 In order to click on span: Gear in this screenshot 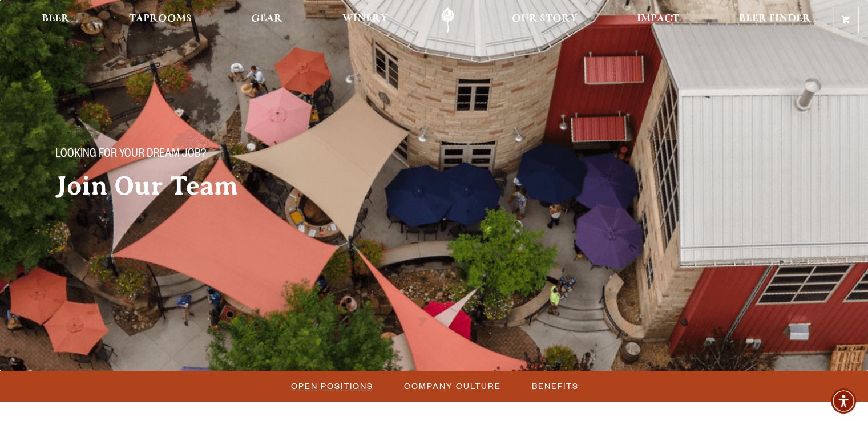, I will do `click(267, 19)`.